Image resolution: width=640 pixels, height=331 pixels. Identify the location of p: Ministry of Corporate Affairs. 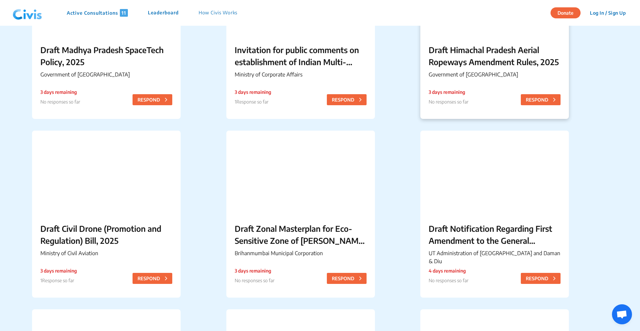
(300, 74).